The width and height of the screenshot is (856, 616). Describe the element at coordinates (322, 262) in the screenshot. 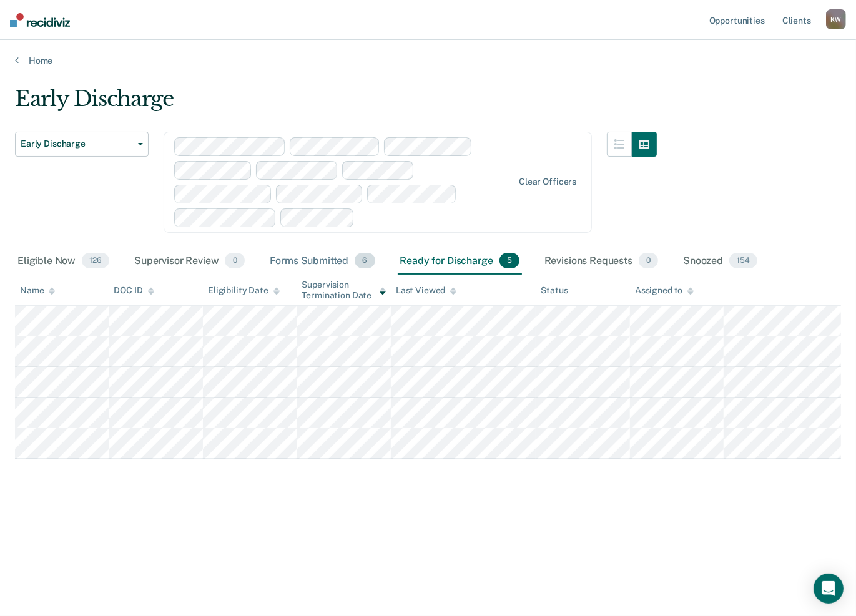

I see `div: Forms Submitted6` at that location.